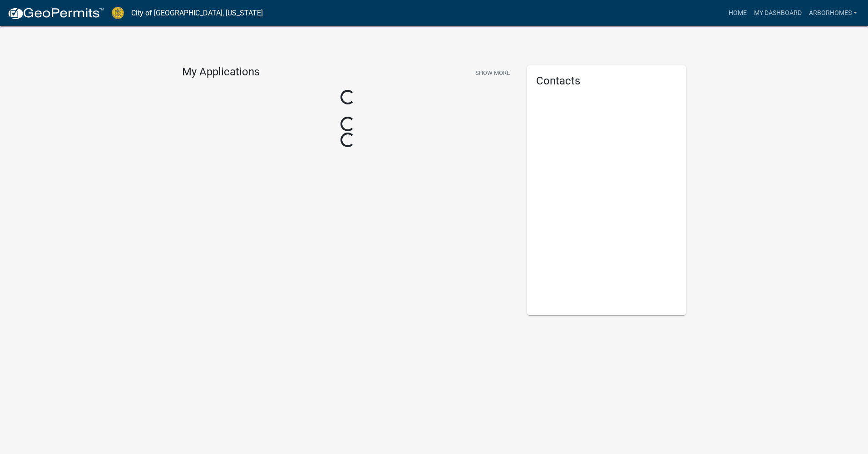  I want to click on h4: My Applications, so click(220, 72).